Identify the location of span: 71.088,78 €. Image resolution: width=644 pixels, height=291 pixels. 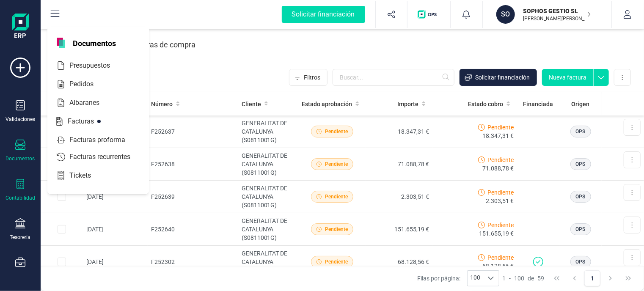
(498, 168).